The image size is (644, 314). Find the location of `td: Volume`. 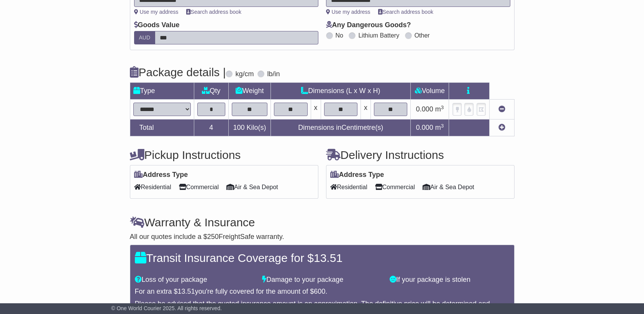

td: Volume is located at coordinates (430, 91).